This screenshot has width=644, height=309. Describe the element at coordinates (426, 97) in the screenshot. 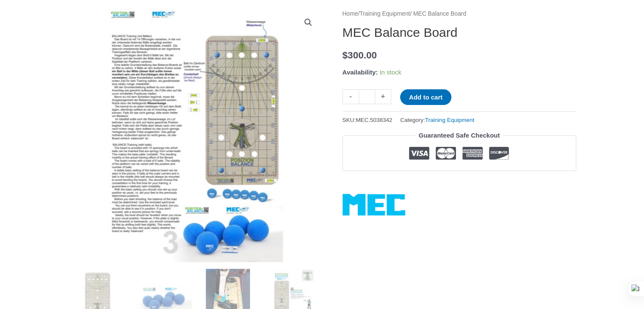

I see `button: Add to cart` at that location.